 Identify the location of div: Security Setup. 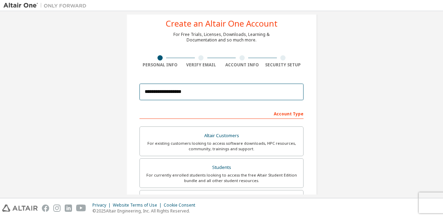
(283, 65).